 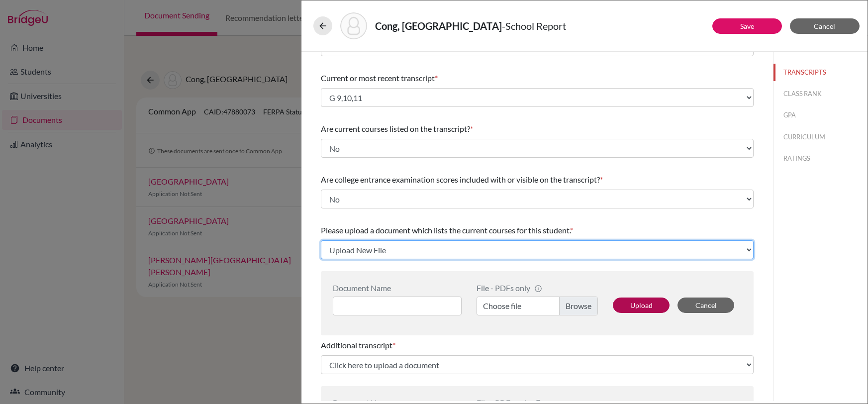 I want to click on span: info, so click(x=538, y=289).